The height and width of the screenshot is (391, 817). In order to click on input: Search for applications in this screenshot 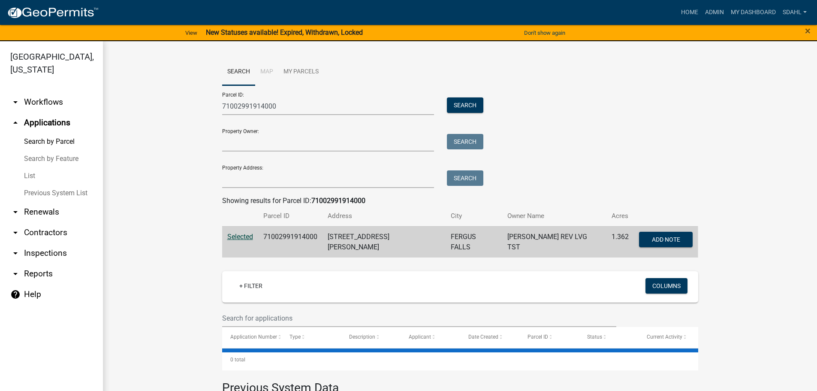, I will do `click(420, 318)`.